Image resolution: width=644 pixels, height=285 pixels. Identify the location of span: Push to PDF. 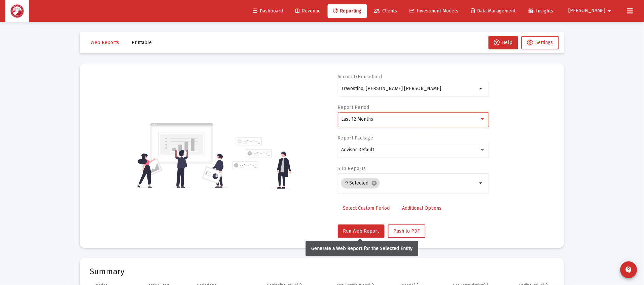
(406, 231).